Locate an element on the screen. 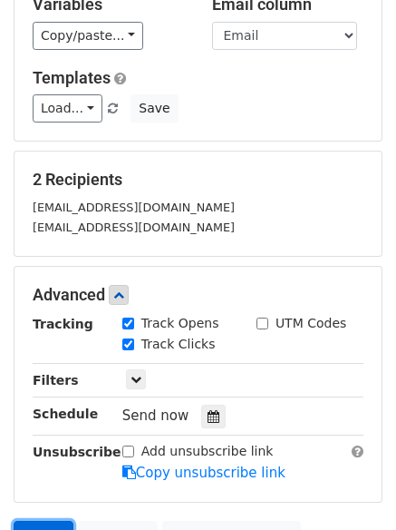 The width and height of the screenshot is (396, 530). a: Load... is located at coordinates (67, 108).